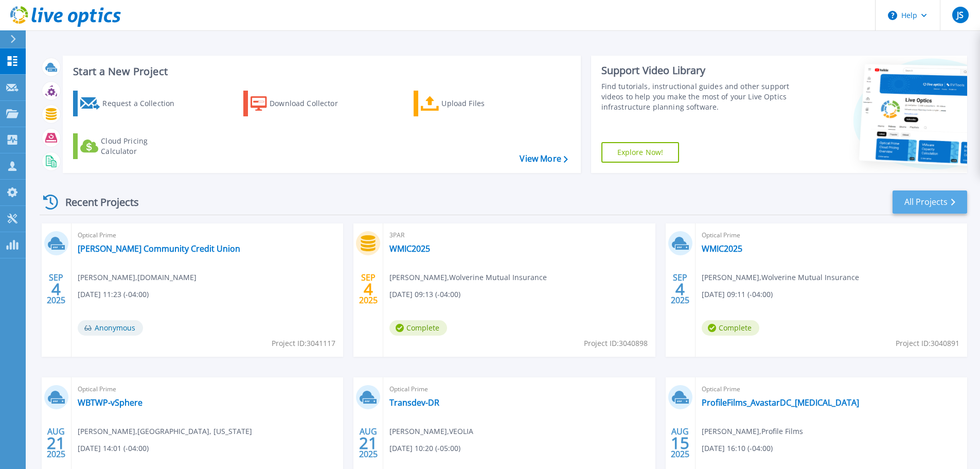  What do you see at coordinates (415, 402) in the screenshot?
I see `a: Transdev-DR` at bounding box center [415, 402].